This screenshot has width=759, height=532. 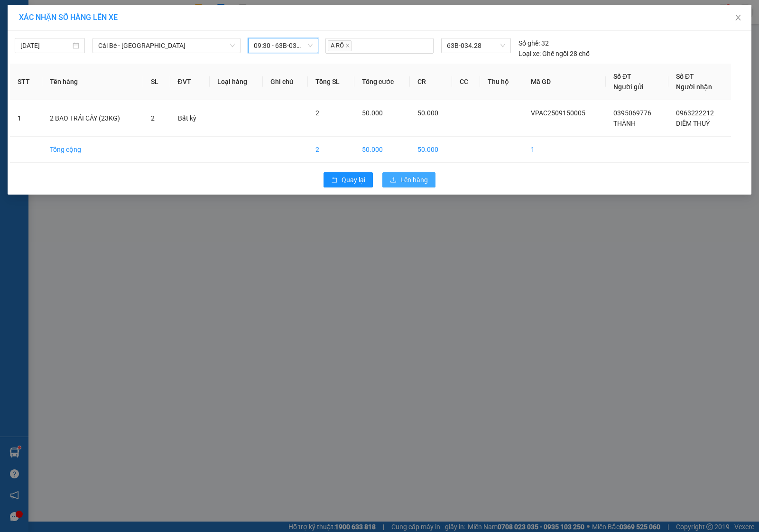 What do you see at coordinates (414, 180) in the screenshot?
I see `span: Lên hàng` at bounding box center [414, 180].